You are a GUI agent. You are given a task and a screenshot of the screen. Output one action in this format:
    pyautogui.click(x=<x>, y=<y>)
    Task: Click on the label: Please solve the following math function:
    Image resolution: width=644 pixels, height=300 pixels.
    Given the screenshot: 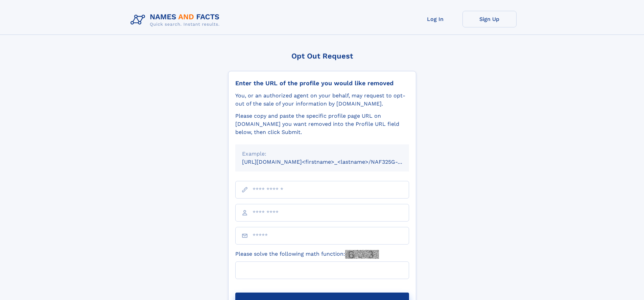 What is the action you would take?
    pyautogui.click(x=307, y=254)
    